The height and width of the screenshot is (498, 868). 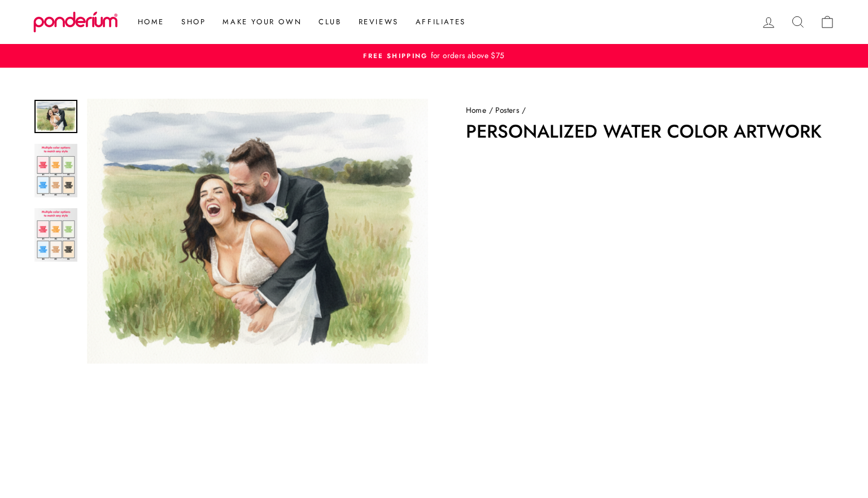 What do you see at coordinates (466, 56) in the screenshot?
I see `span: for orders above $75` at bounding box center [466, 56].